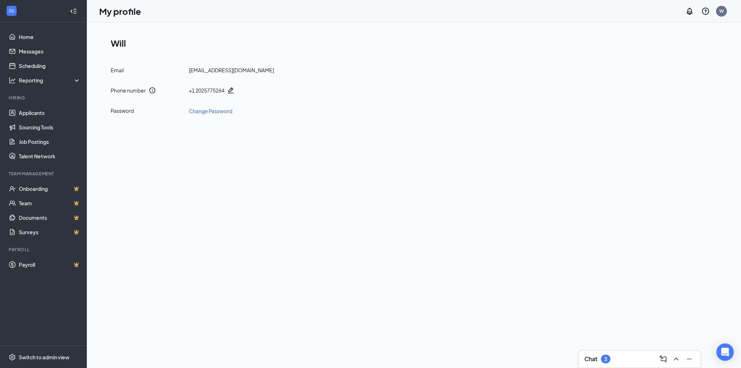 The height and width of the screenshot is (368, 741). I want to click on svg: WorkstreamLogo, so click(12, 11).